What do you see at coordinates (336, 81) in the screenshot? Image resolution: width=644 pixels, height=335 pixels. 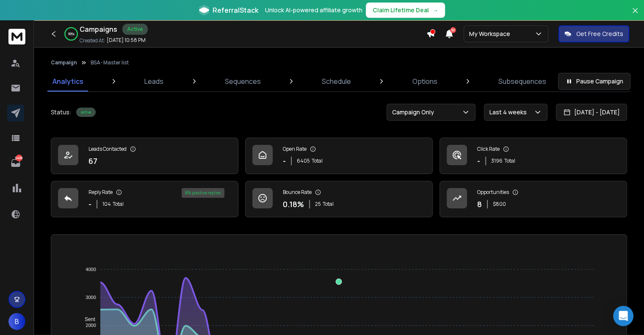 I see `p: Schedule` at bounding box center [336, 81].